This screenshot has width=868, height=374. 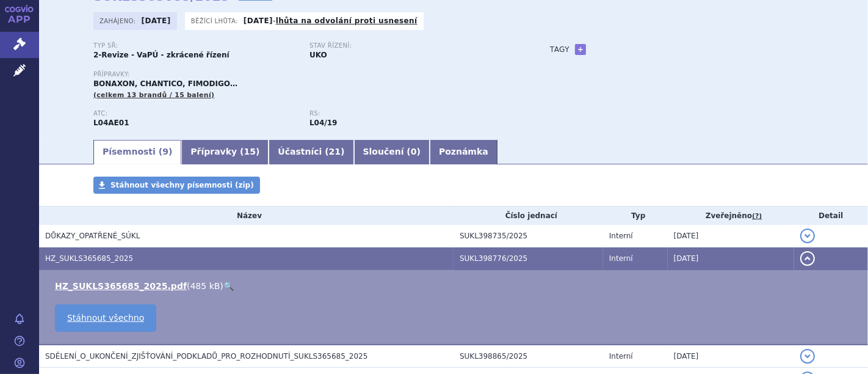 What do you see at coordinates (414, 152) in the screenshot?
I see `span: 0` at bounding box center [414, 152].